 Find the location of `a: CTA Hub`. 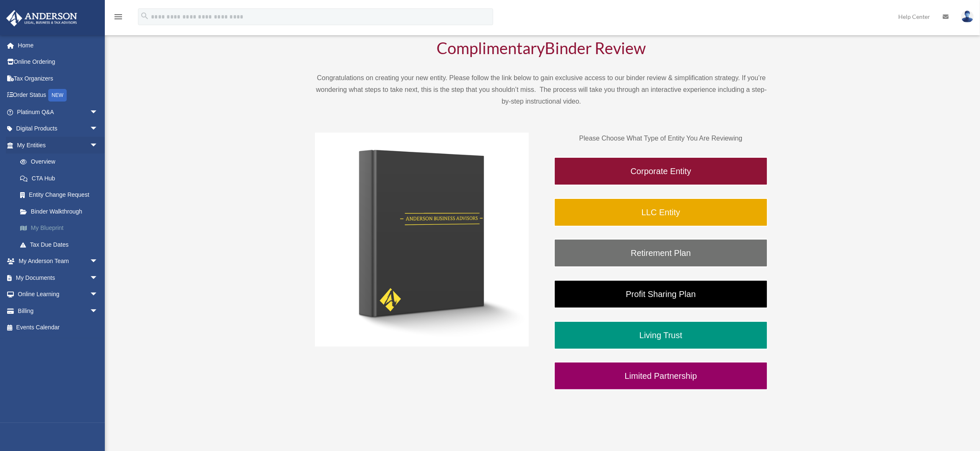

a: CTA Hub is located at coordinates (62, 179).